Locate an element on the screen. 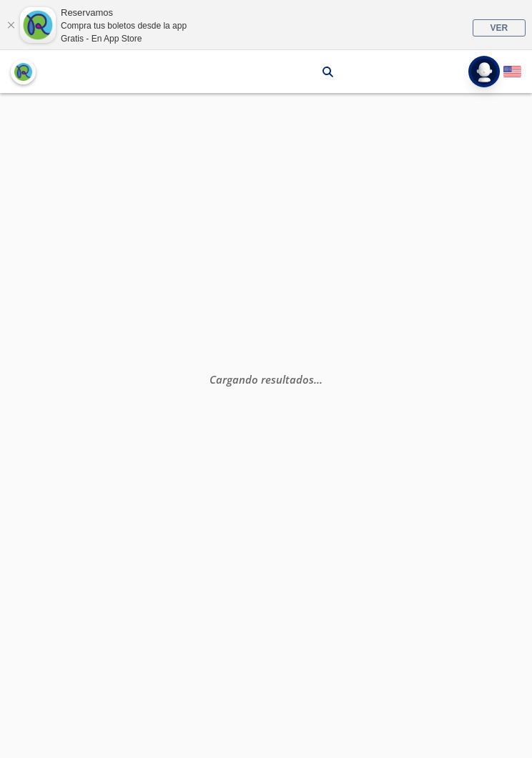  button: English is located at coordinates (511, 72).